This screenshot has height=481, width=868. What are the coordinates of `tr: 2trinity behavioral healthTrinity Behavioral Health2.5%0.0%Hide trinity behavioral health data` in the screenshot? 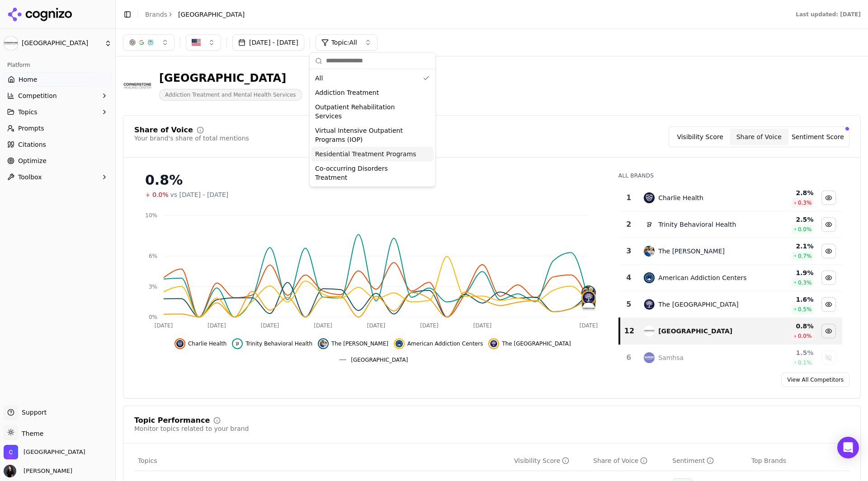 It's located at (731, 225).